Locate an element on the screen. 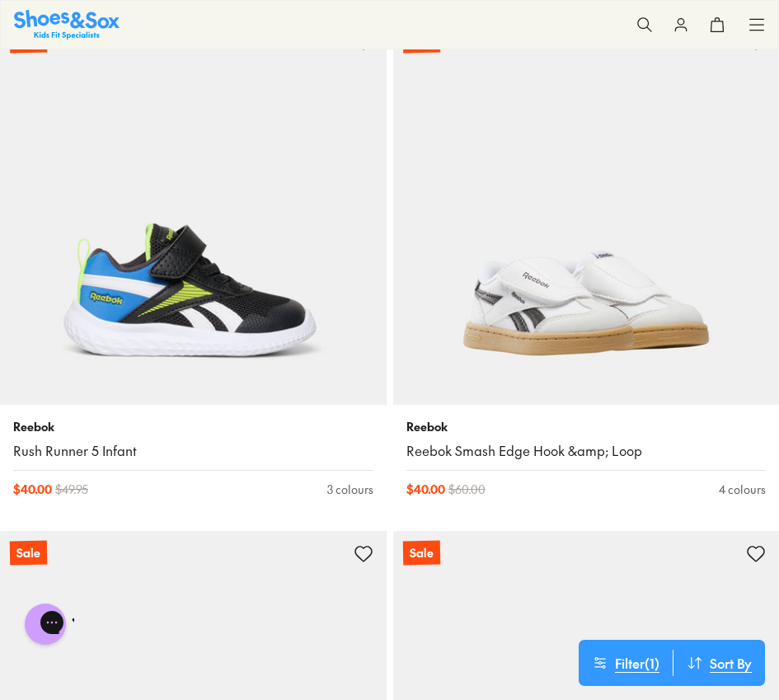 Image resolution: width=779 pixels, height=700 pixels. div: 4 colours is located at coordinates (743, 489).